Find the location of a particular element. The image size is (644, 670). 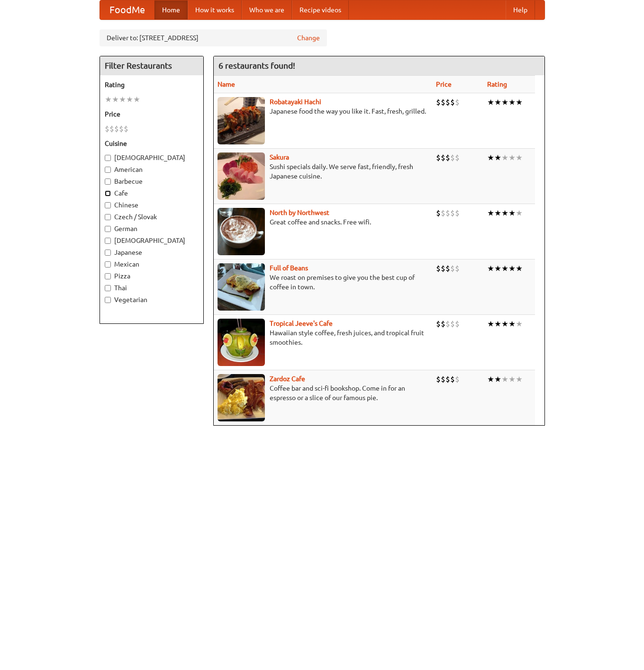

b: Sakura is located at coordinates (279, 157).